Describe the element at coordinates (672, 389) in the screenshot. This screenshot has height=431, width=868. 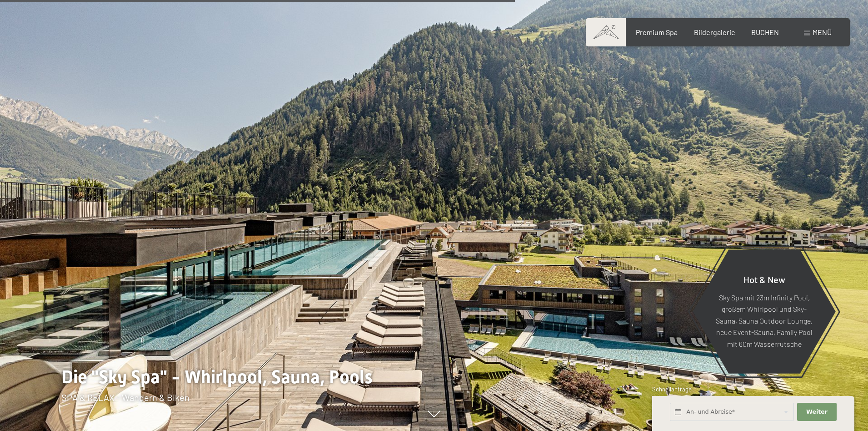
I see `span: Schnellanfrage` at that location.